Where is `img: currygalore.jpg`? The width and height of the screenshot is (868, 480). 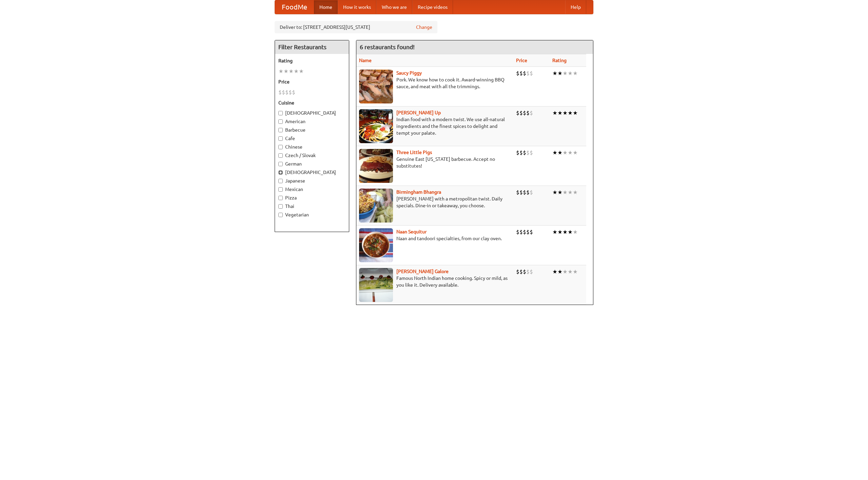
img: currygalore.jpg is located at coordinates (376, 285).